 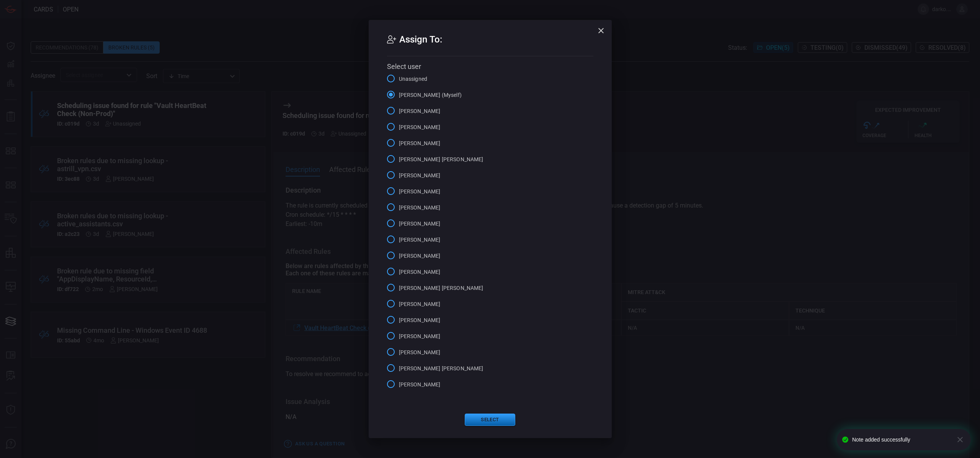 I want to click on span: Unassigned, so click(x=413, y=79).